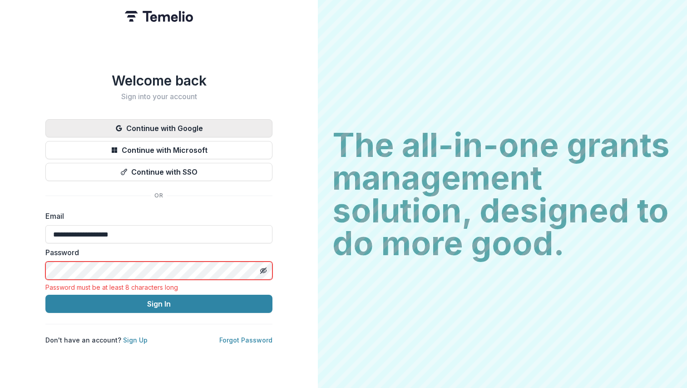 Image resolution: width=687 pixels, height=388 pixels. Describe the element at coordinates (135, 339) in the screenshot. I see `a: Sign Up` at that location.